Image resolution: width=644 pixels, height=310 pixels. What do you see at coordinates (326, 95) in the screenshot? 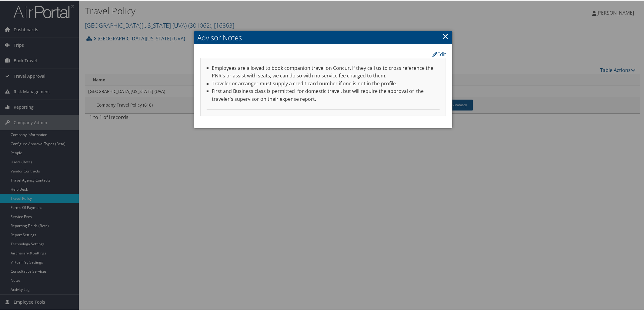
I see `li: First and Business class is permitted for domestic travel, but will require the approval of the t...` at bounding box center [326, 95].